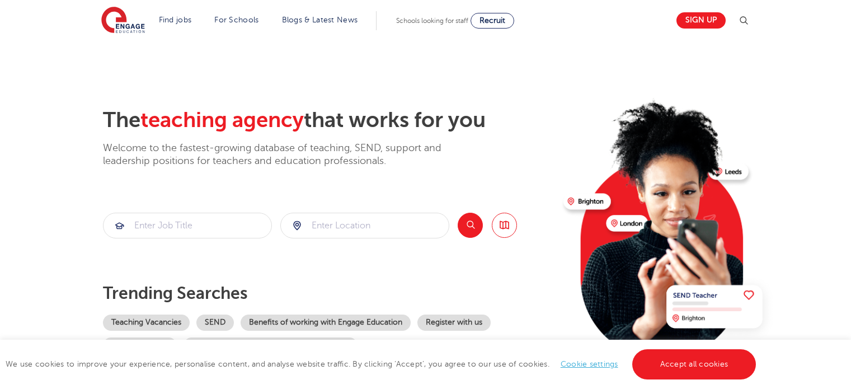 This screenshot has height=389, width=851. Describe the element at coordinates (146, 322) in the screenshot. I see `a: Teaching Vacancies` at that location.